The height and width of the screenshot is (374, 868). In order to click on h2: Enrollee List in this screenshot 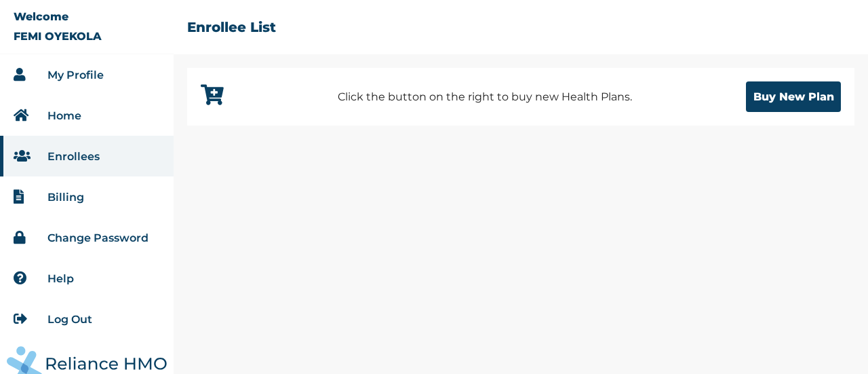, I will do `click(232, 27)`.